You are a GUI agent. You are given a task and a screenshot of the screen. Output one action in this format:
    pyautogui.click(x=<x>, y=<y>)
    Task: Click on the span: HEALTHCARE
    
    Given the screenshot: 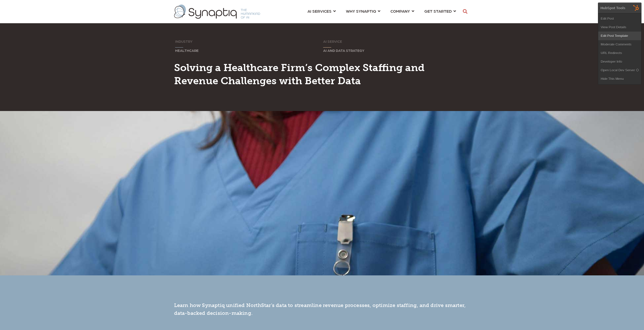 What is the action you would take?
    pyautogui.click(x=187, y=51)
    